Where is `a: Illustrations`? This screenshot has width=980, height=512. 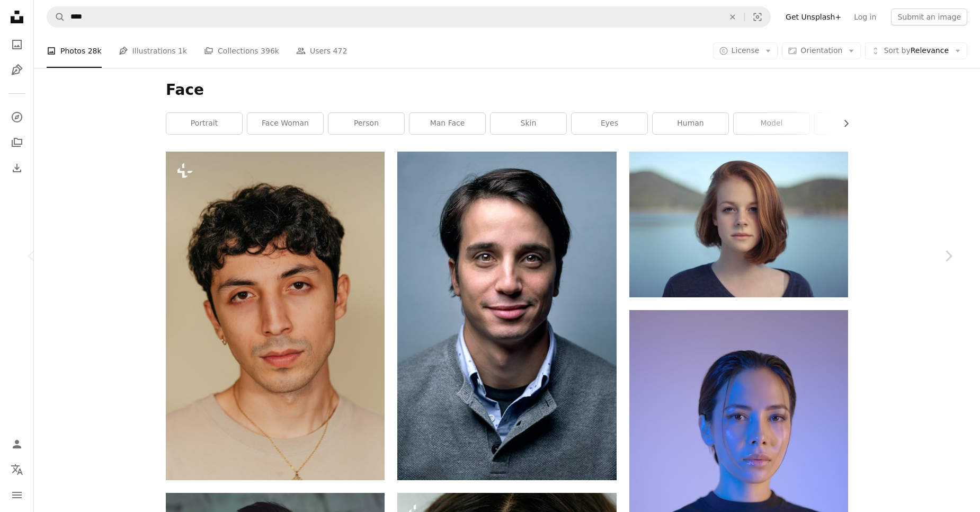
a: Illustrations is located at coordinates (17, 70).